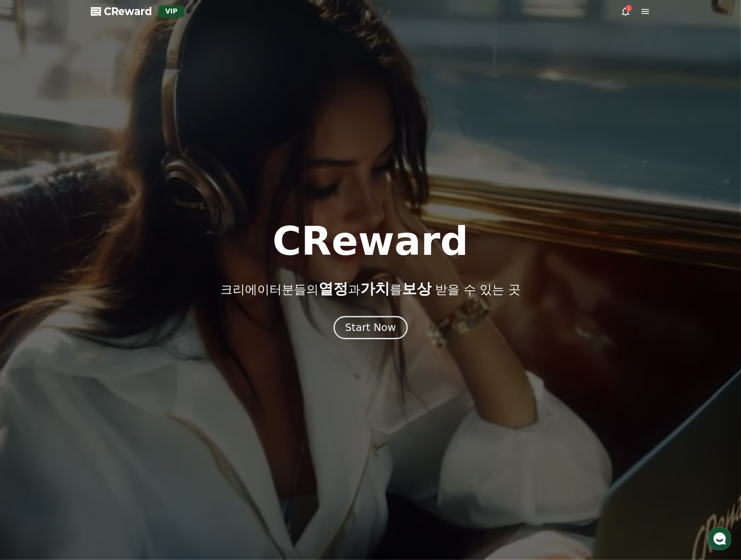 The width and height of the screenshot is (741, 560). Describe the element at coordinates (375, 288) in the screenshot. I see `span: 가치` at that location.